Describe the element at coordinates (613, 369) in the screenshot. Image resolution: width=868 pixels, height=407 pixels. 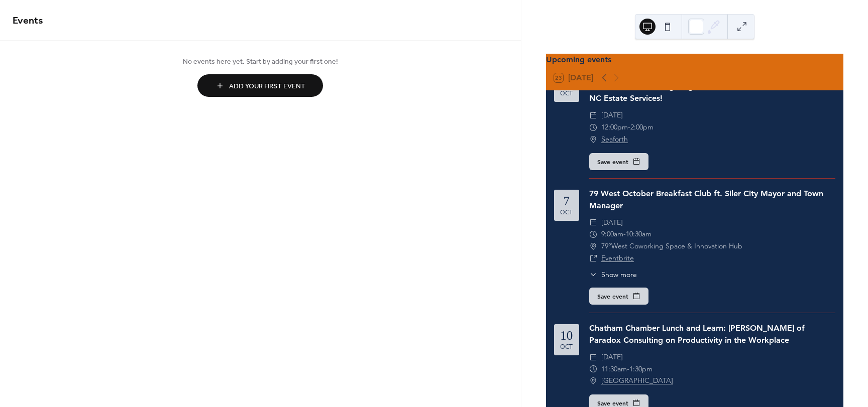
I see `span: 11:30am` at that location.